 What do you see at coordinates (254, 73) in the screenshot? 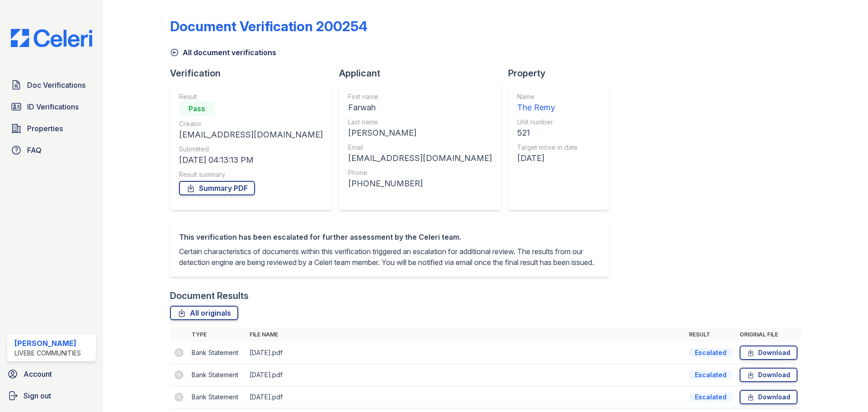
I see `div: Verification` at bounding box center [254, 73].